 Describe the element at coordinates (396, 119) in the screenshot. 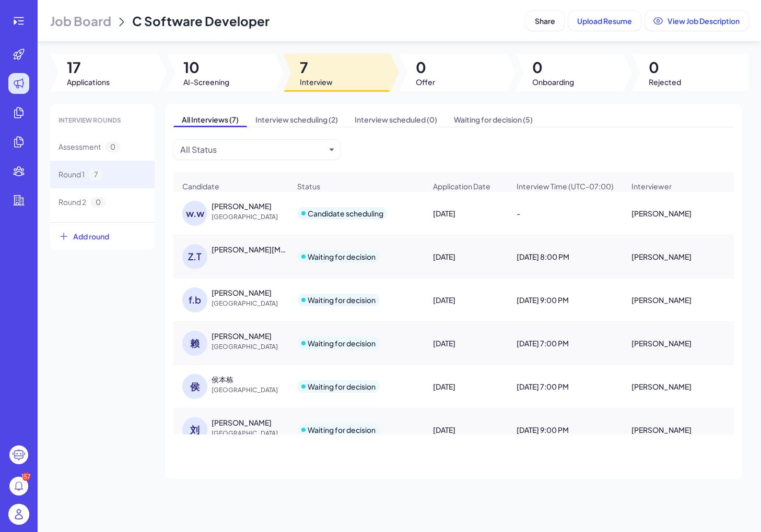

I see `span: Interview scheduled (0)` at that location.